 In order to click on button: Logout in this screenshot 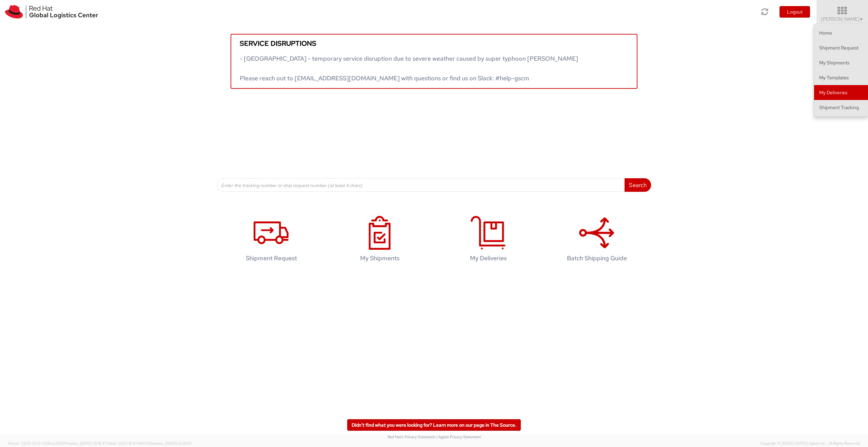, I will do `click(795, 12)`.